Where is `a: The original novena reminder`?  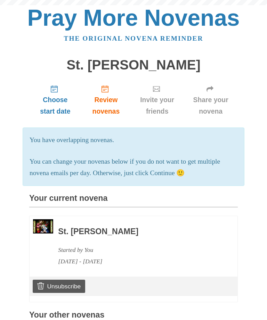
a: The original novena reminder is located at coordinates (134, 38).